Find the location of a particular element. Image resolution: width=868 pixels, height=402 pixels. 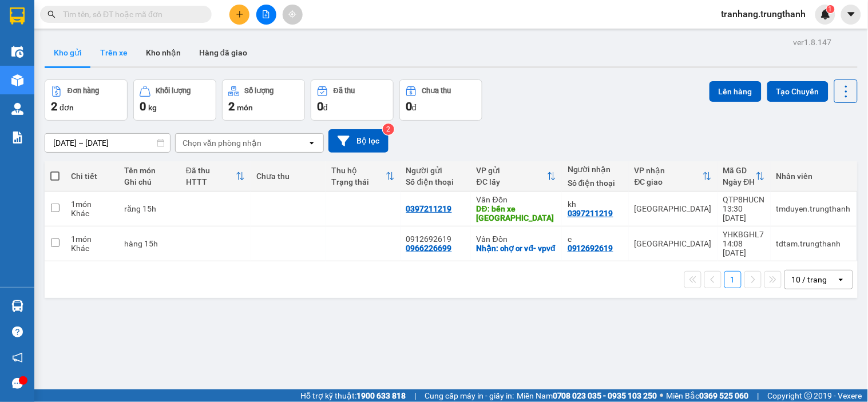

div: c is located at coordinates (595, 239).